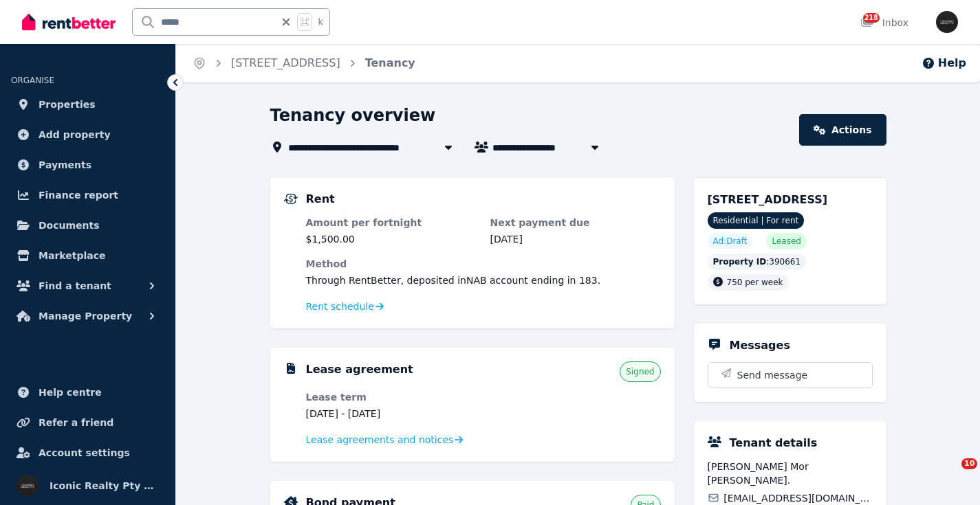 This screenshot has width=980, height=505. Describe the element at coordinates (75, 286) in the screenshot. I see `span: Find a tenant` at that location.